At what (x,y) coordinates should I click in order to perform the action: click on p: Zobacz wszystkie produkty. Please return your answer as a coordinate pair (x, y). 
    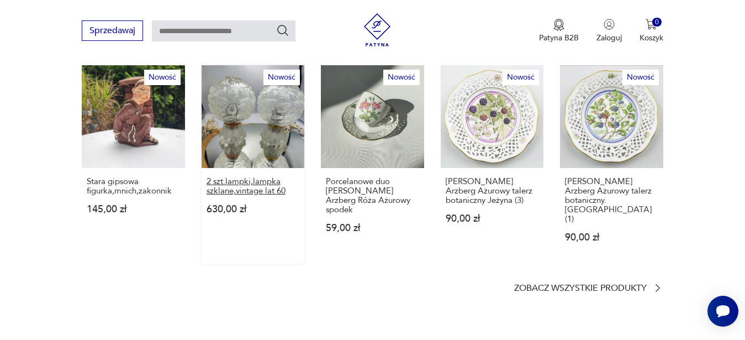
    Looking at the image, I should click on (580, 288).